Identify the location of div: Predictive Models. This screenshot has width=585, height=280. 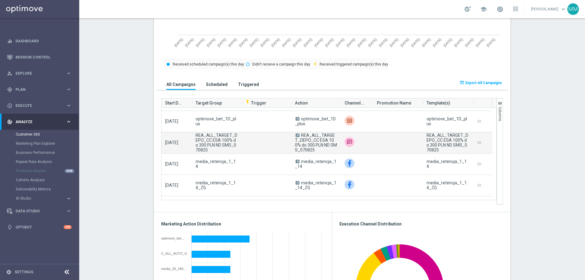
(47, 171).